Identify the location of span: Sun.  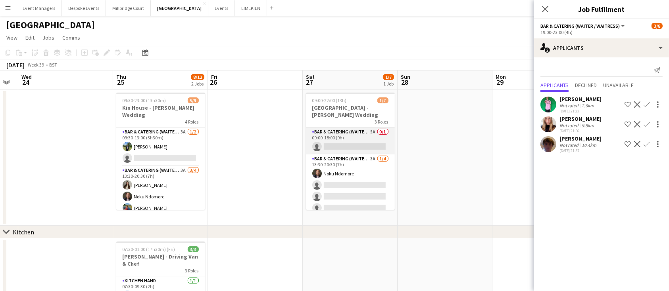
(405, 77).